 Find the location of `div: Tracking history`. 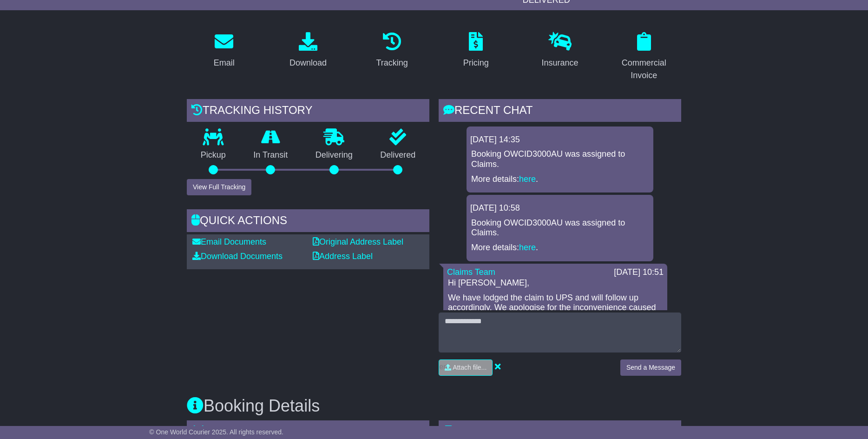

div: Tracking history is located at coordinates (308, 112).